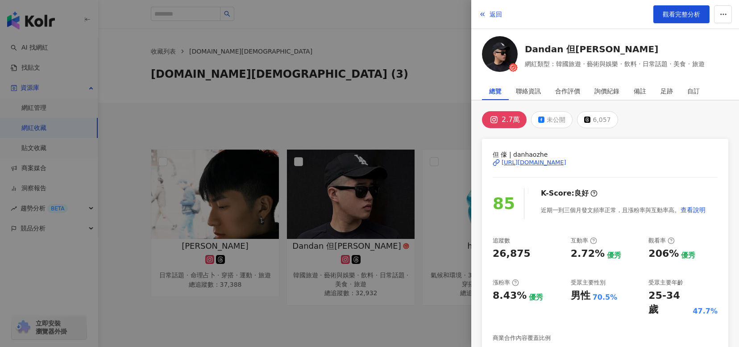 The image size is (739, 347). Describe the element at coordinates (556, 120) in the screenshot. I see `div: 未公開` at that location.